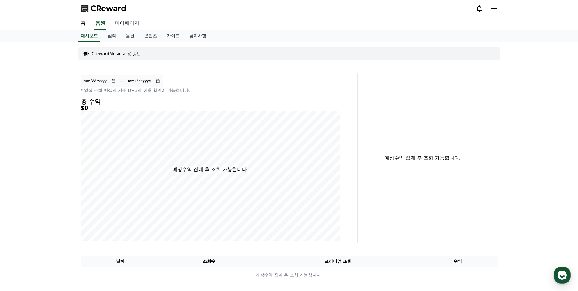 This screenshot has width=578, height=291. I want to click on a: 콘텐츠, so click(151, 36).